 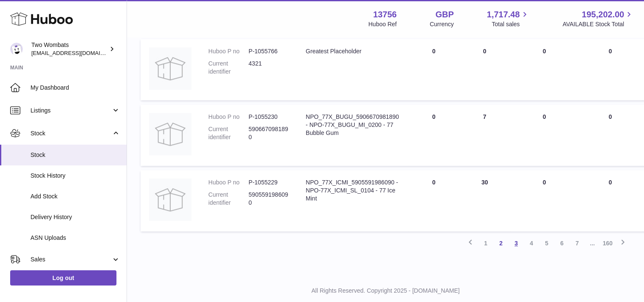 I want to click on a: 195,202.00 AVAILABLE Stock Total, so click(x=598, y=18).